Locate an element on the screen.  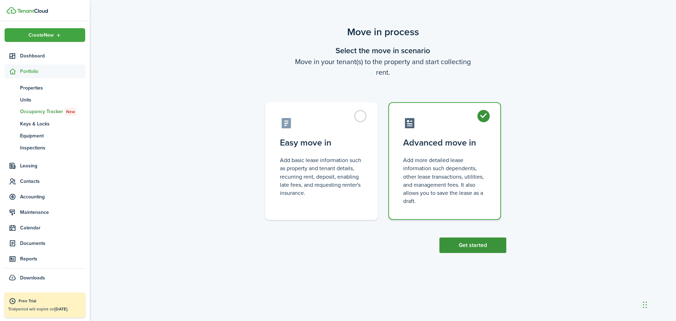
span: Create New is located at coordinates (41, 35).